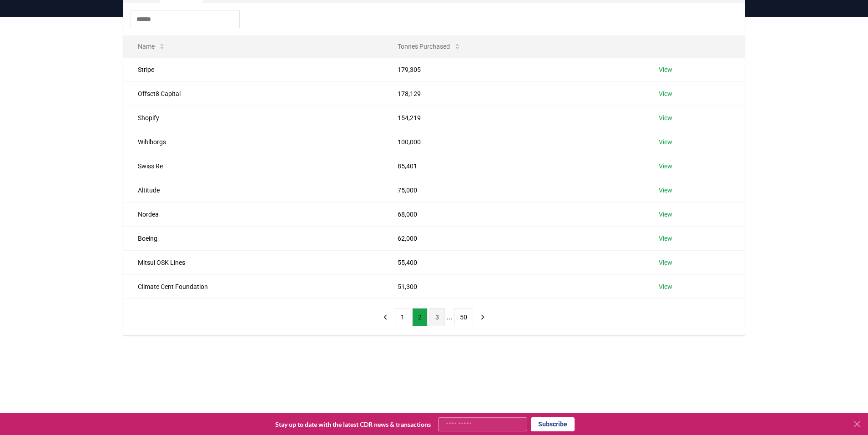  What do you see at coordinates (253, 117) in the screenshot?
I see `td: Shopify` at bounding box center [253, 117].